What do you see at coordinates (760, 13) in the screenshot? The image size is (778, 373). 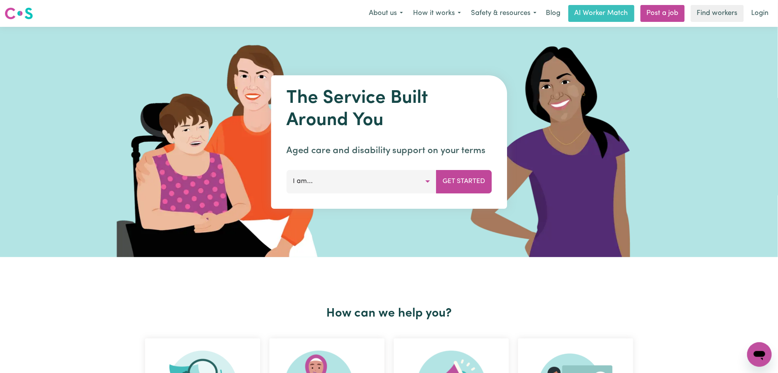 I see `a: Login` at bounding box center [760, 13].